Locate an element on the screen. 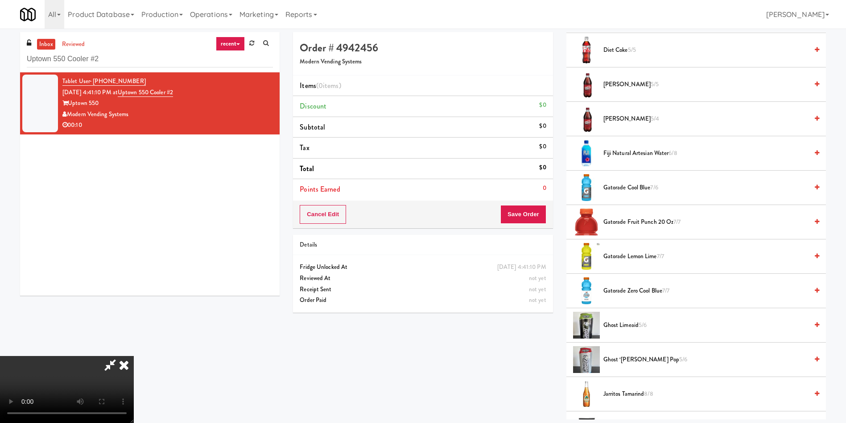  div: Order Paid is located at coordinates (423, 300).